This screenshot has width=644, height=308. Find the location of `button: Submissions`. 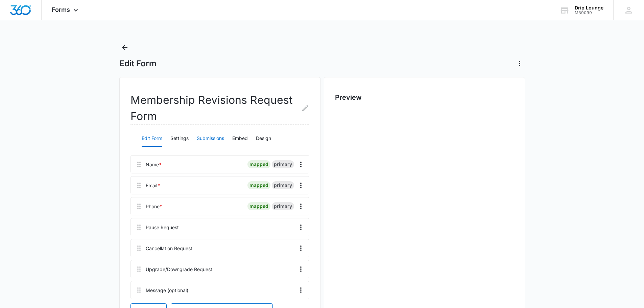

button: Submissions is located at coordinates (211, 139).